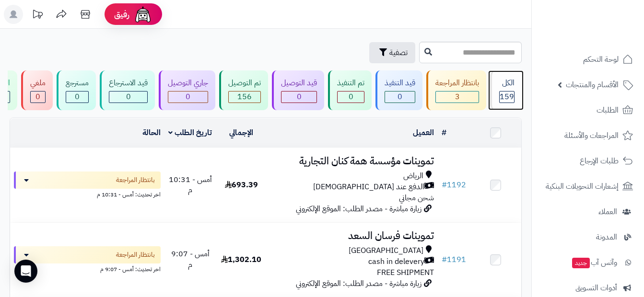 This screenshot has width=644, height=297. What do you see at coordinates (607, 110) in the screenshot?
I see `span: الطلبات` at bounding box center [607, 110].